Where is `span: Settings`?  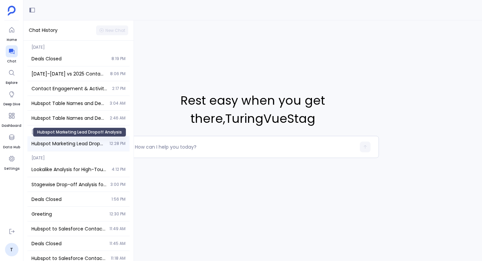
span: Settings is located at coordinates (12, 168).